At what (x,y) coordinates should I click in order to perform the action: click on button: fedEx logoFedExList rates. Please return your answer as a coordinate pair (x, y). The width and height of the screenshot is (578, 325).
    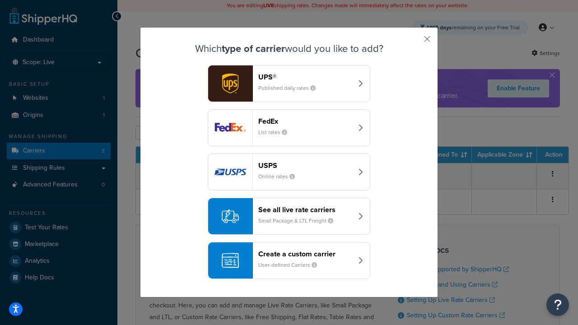
    Looking at the image, I should click on (289, 128).